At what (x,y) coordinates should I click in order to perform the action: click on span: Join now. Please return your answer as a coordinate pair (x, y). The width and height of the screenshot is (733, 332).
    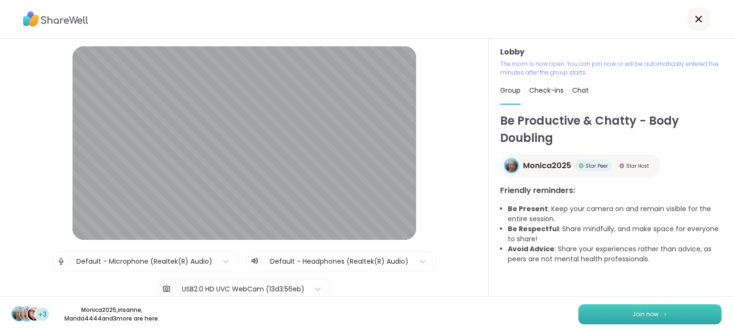
    Looking at the image, I should click on (645, 314).